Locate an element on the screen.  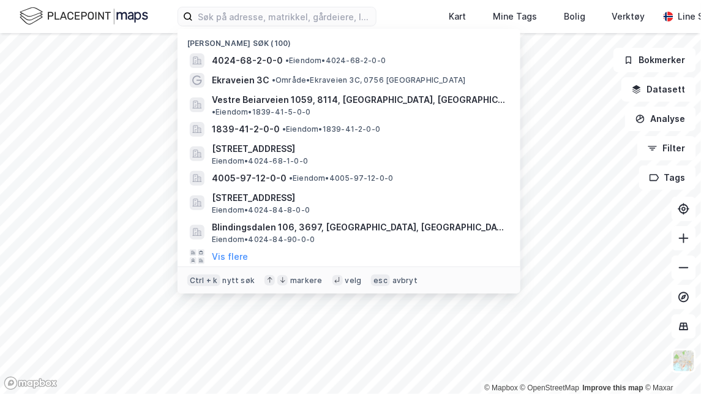
span: 4024-68-2-0-0 is located at coordinates (247, 61).